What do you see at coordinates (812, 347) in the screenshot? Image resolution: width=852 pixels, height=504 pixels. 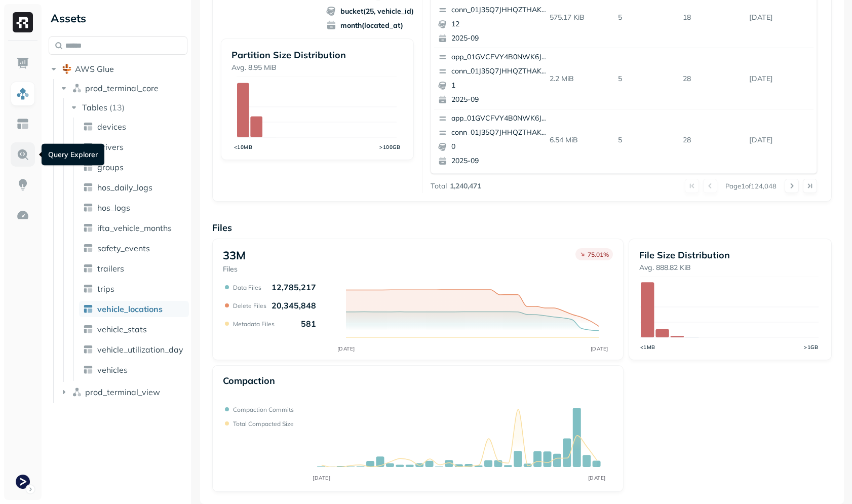 I see `tspan: >1GB` at bounding box center [812, 347].